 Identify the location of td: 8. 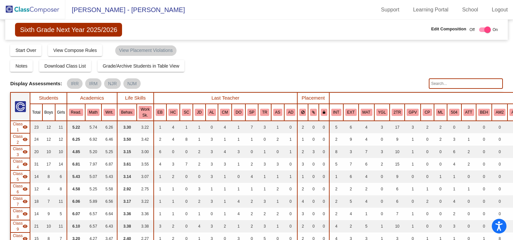
(49, 177).